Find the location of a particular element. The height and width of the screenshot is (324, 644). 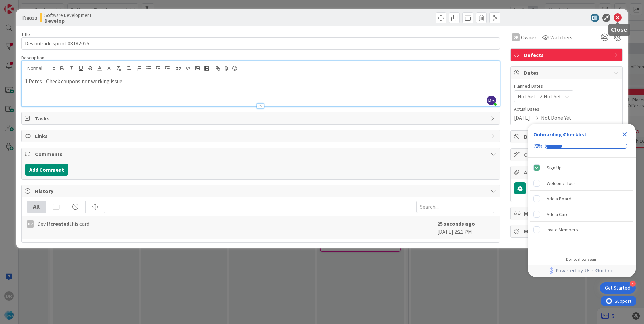

span: Powered by UserGuiding is located at coordinates (585, 271).